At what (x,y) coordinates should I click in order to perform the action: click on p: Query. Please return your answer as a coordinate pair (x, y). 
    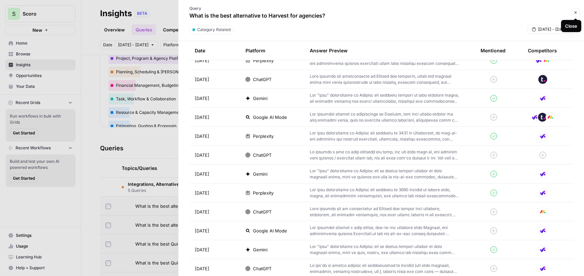
    Looking at the image, I should click on (257, 8).